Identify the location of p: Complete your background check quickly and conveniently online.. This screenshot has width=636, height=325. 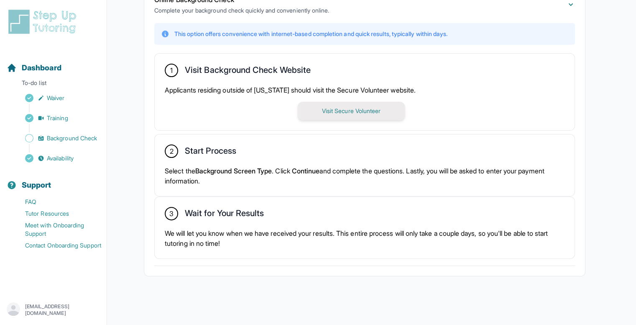
(242, 10).